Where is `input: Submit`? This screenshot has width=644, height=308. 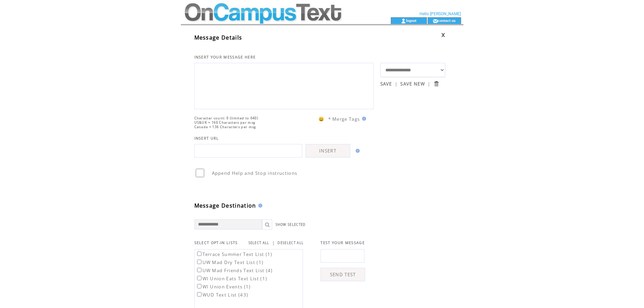
input: Submit is located at coordinates (436, 84).